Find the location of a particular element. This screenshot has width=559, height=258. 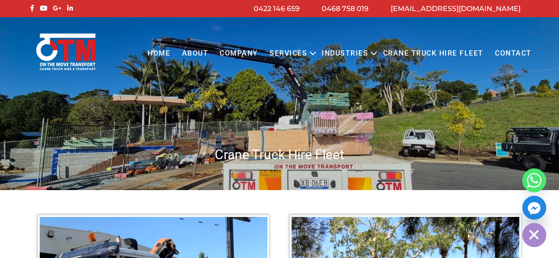

a: About is located at coordinates (195, 53).